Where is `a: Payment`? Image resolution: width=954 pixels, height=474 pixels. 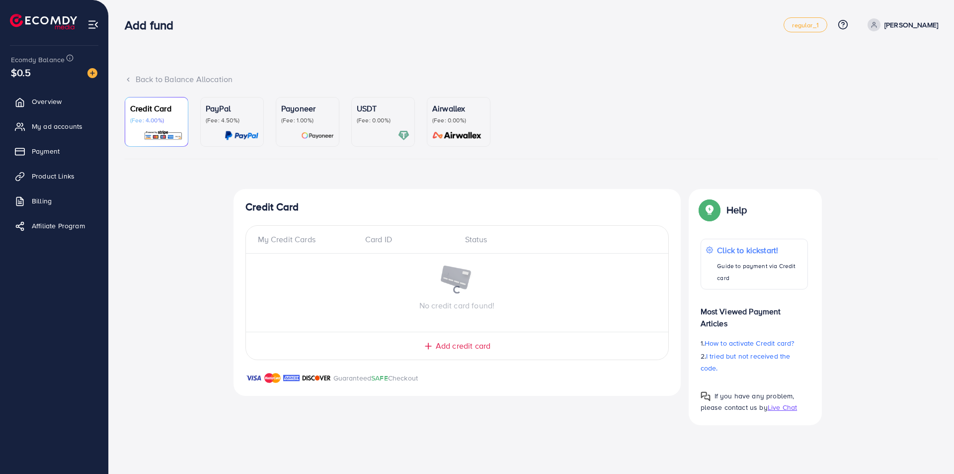
a: Payment is located at coordinates (54, 151).